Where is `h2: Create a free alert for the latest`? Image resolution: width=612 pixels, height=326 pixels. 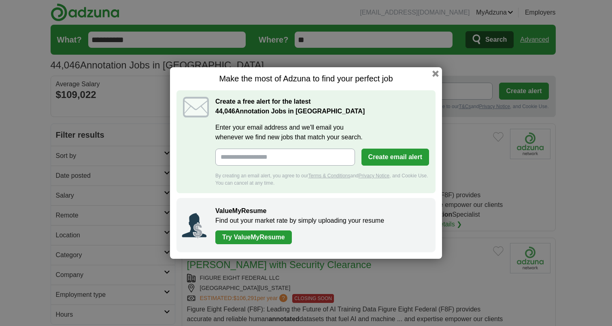
h2: Create a free alert for the latest is located at coordinates (322, 106).